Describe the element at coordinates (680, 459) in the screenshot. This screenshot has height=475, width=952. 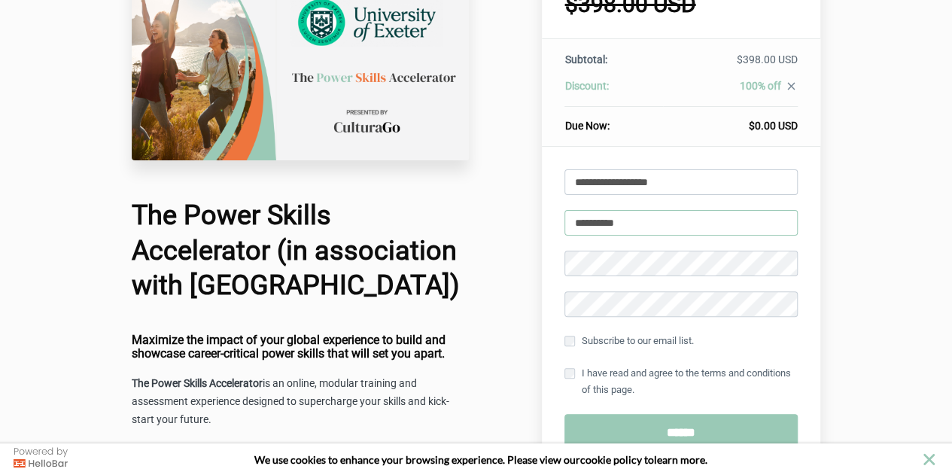
I see `span: learn more.` at that location.